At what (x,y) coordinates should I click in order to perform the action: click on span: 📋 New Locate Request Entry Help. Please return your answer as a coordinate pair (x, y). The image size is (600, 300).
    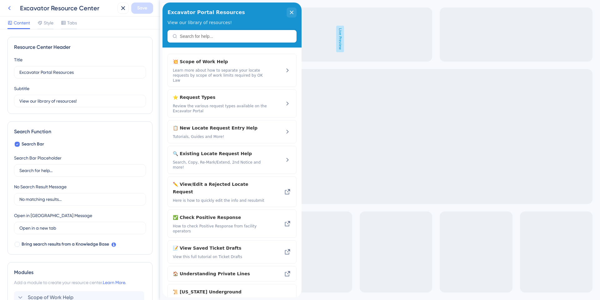
    Looking at the image, I should click on (53, 125).